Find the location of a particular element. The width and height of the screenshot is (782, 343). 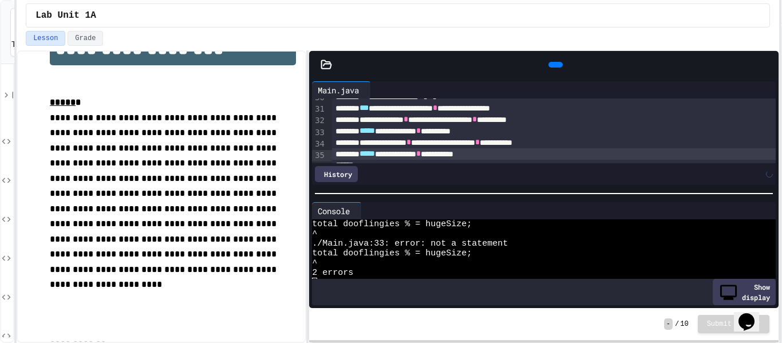

span: Back to Teams is located at coordinates (23, 32).